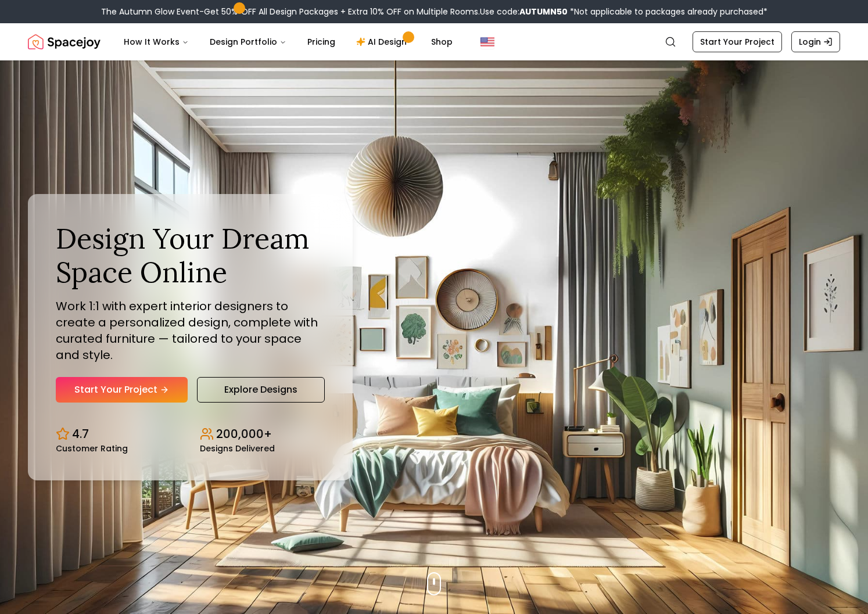 This screenshot has width=868, height=614. I want to click on button: How It Works, so click(157, 42).